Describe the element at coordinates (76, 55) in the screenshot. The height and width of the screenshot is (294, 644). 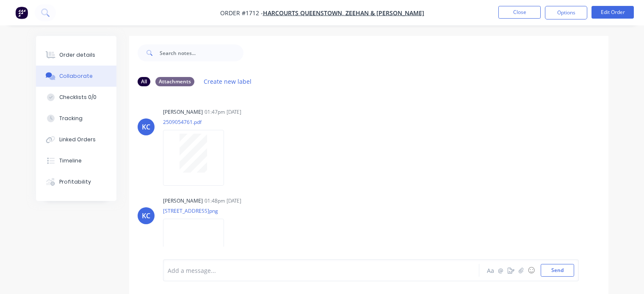
I see `button: Order details` at that location.